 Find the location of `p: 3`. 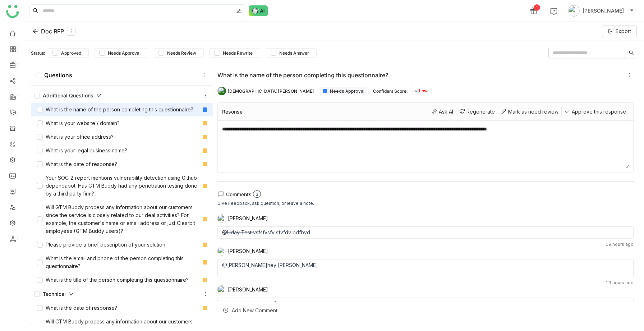

p: 3 is located at coordinates (257, 194).